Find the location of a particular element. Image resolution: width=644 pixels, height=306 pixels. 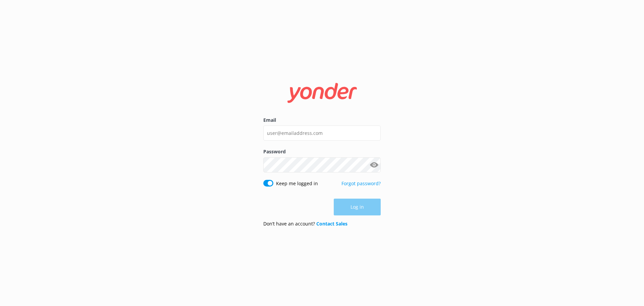

label: Keep me logged in is located at coordinates (297, 184).